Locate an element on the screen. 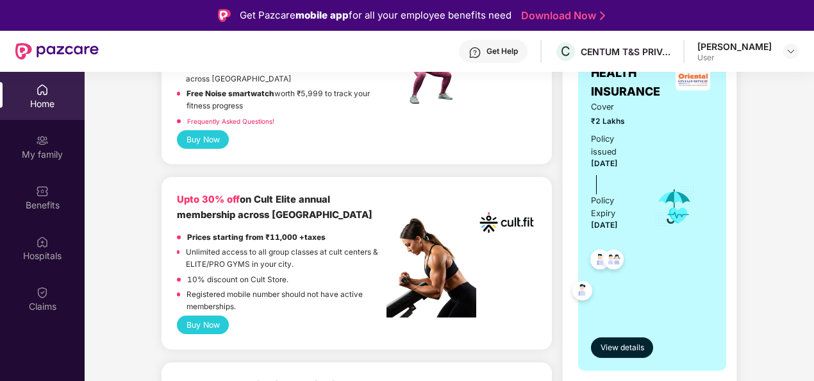  img: New Pazcare Logo is located at coordinates (57, 51).